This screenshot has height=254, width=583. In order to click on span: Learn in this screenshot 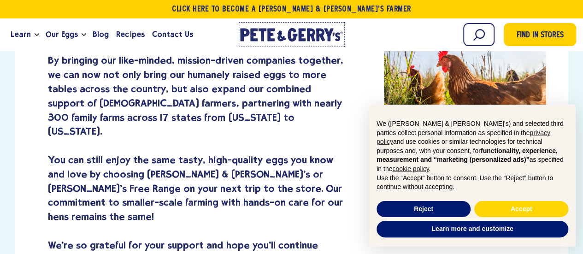, I will do `click(21, 34)`.